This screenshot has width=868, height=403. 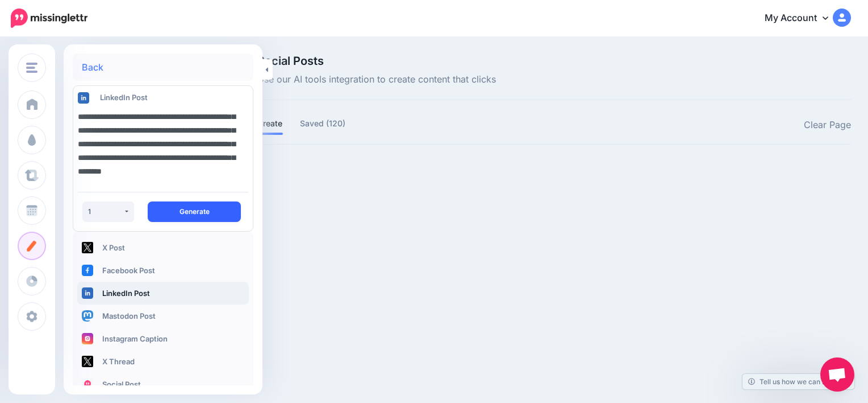 What do you see at coordinates (163, 361) in the screenshot?
I see `a: X Thread` at bounding box center [163, 361].